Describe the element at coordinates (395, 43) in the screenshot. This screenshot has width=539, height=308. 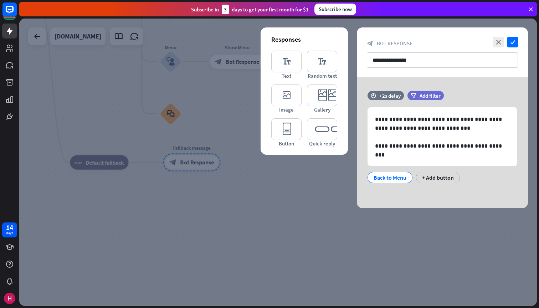
I see `span: Bot Response` at that location.